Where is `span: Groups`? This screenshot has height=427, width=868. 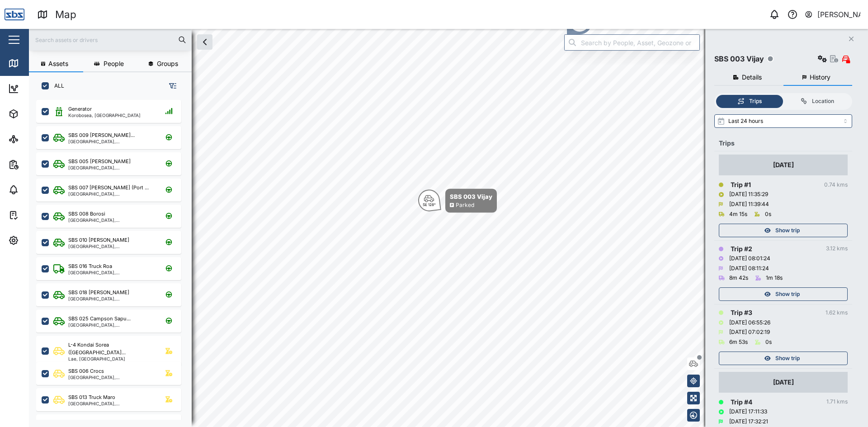 span: Groups is located at coordinates (167, 64).